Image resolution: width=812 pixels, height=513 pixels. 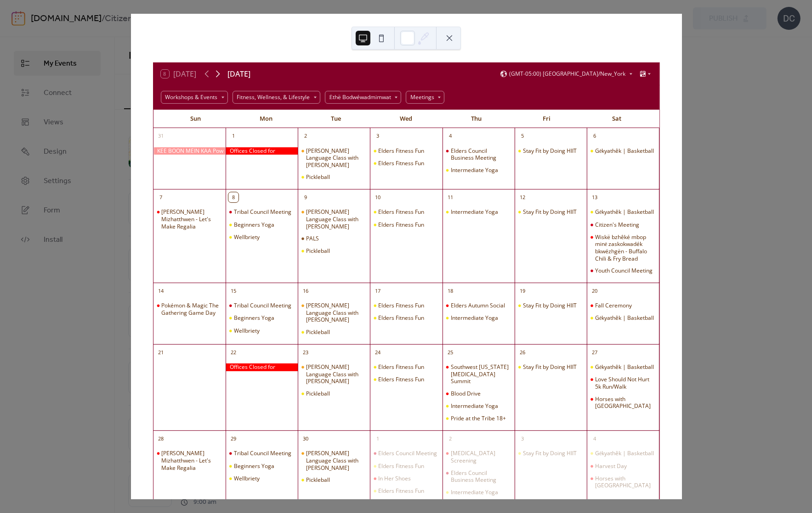 I want to click on div: 5, so click(x=523, y=136).